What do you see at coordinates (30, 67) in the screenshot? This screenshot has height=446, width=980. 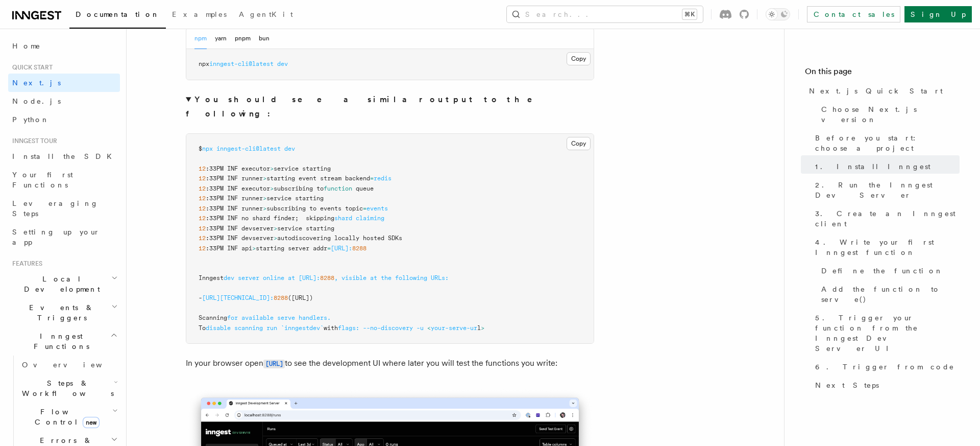 I see `span: Quick start` at bounding box center [30, 67].